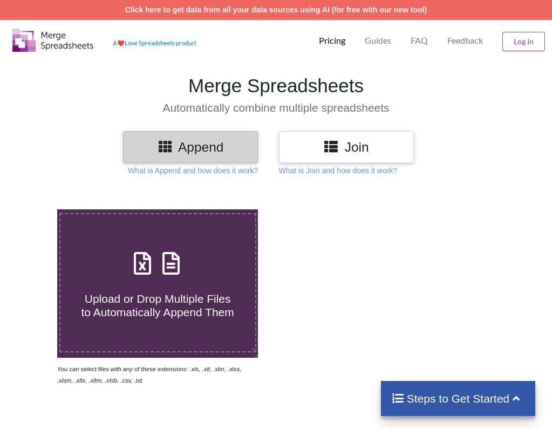 Image resolution: width=552 pixels, height=429 pixels. Describe the element at coordinates (332, 40) in the screenshot. I see `p: Pricing` at that location.